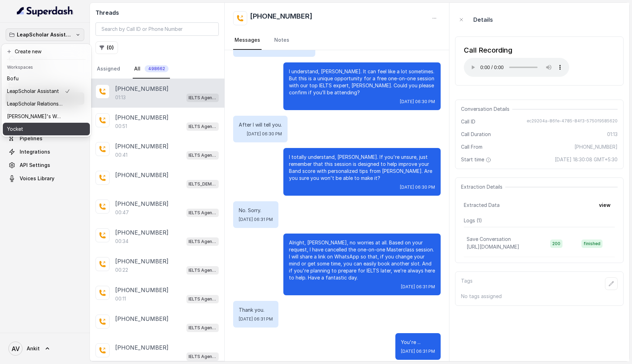 The height and width of the screenshot is (364, 632). What do you see at coordinates (35, 104) in the screenshot?
I see `p: LeapScholar Relationship Manager` at bounding box center [35, 104].